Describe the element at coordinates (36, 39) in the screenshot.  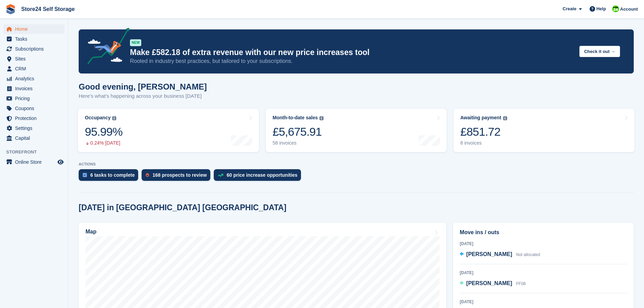
I see `span: Tasks` at that location.